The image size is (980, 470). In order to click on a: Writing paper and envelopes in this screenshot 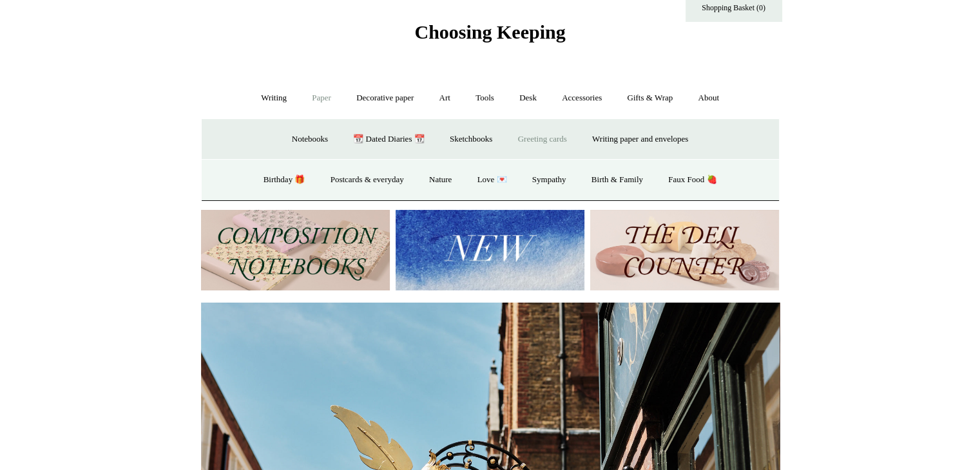, I will do `click(640, 139)`.